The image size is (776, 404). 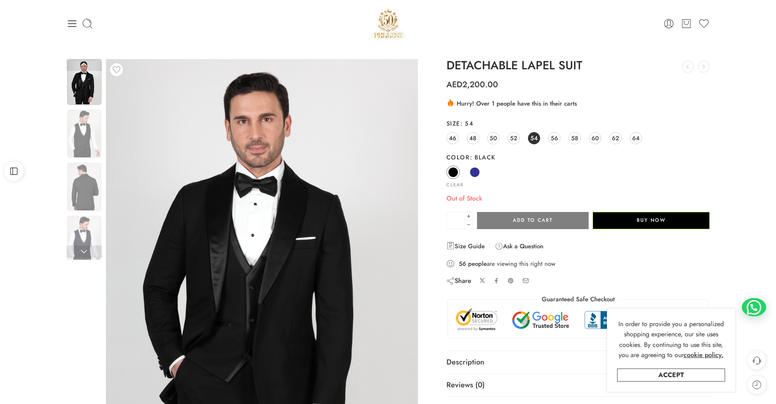 I want to click on span: 46, so click(x=452, y=138).